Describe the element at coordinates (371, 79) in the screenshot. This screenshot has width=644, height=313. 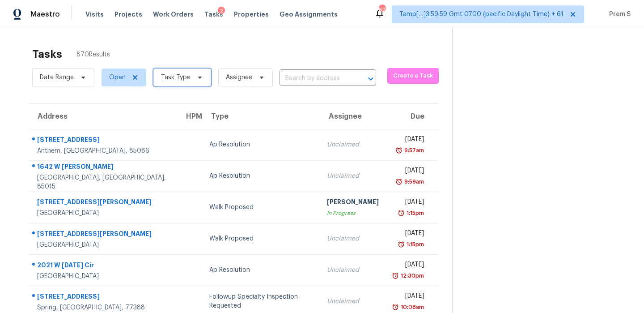
I see `button: Open` at that location.